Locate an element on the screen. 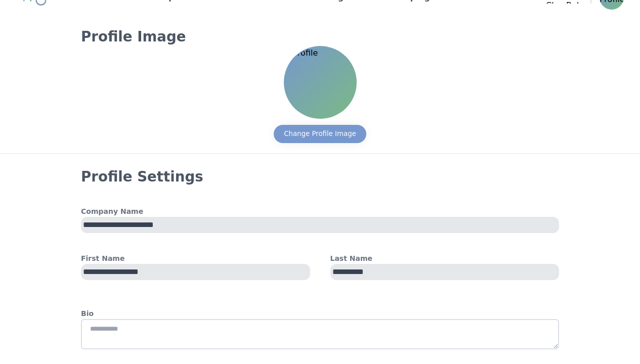 The height and width of the screenshot is (364, 640). img: Profile is located at coordinates (320, 82).